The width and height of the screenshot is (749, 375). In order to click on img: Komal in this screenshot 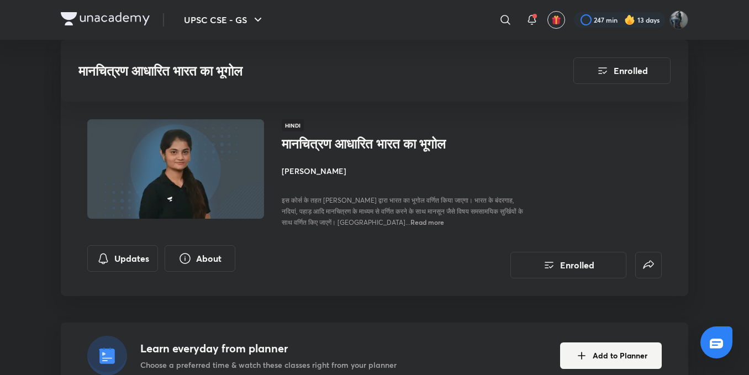, I will do `click(679, 20)`.